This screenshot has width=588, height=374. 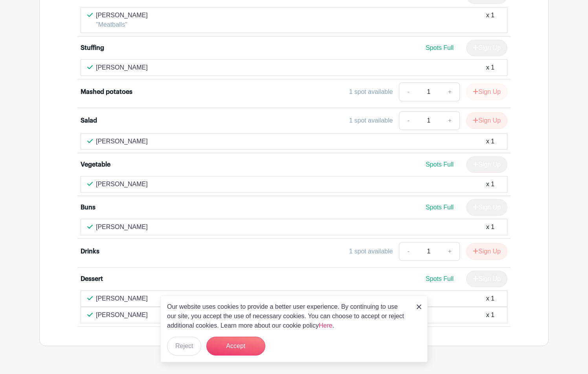 What do you see at coordinates (122, 24) in the screenshot?
I see `p: "Meatballs"` at bounding box center [122, 24].